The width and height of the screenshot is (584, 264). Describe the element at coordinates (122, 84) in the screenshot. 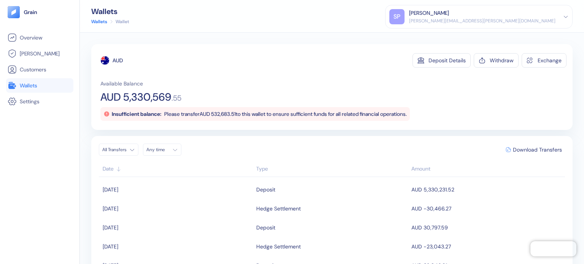

I see `span: Available Balance` at that location.